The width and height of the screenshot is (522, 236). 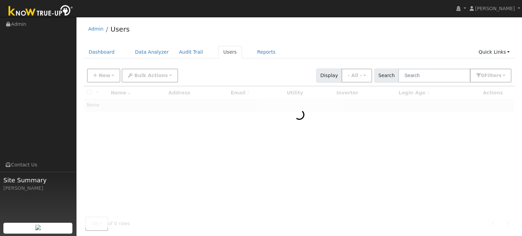 I want to click on a: Audit Trail, so click(x=191, y=52).